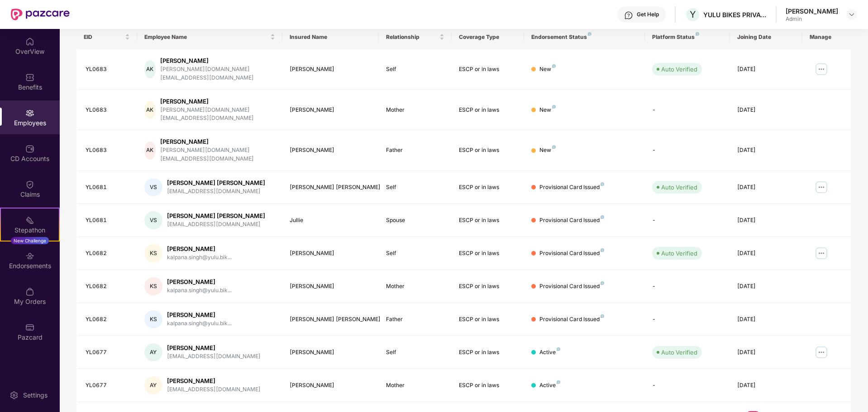 The image size is (868, 412). Describe the element at coordinates (851, 15) in the screenshot. I see `img: svg+xml;base64,PHN2ZyBpZD0iRHJvcGRvd24tMzJ4MzIiIHhtbG5zPSJodHRwOi8vd3d3LnczLm9yZy8yMDAwL3N2ZyIgd2...` at that location.